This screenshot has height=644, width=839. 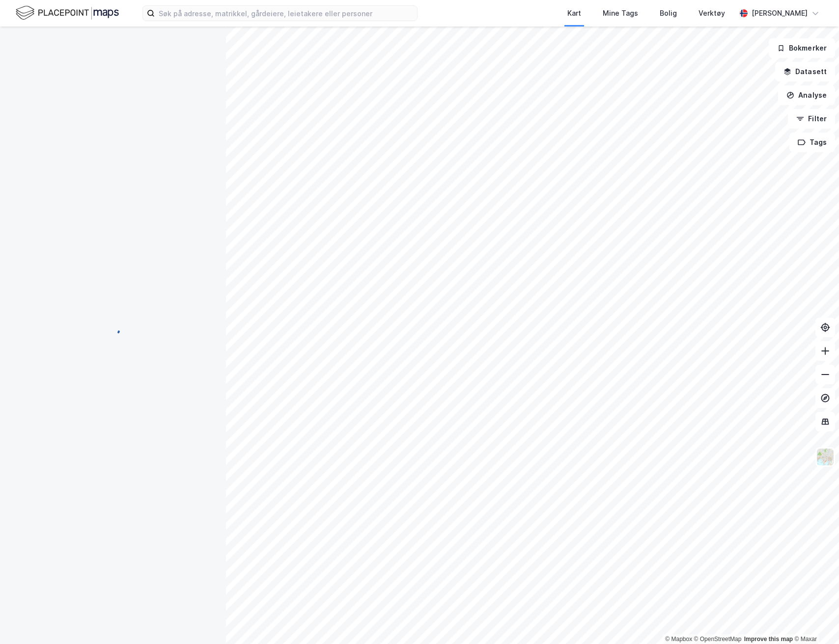 What do you see at coordinates (802, 49) in the screenshot?
I see `button: Bokmerker` at bounding box center [802, 49].